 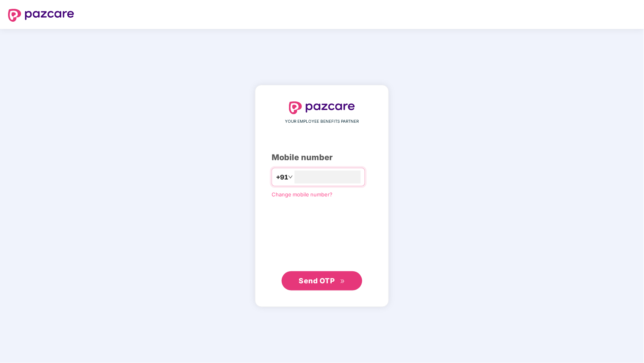 I want to click on div: Mobile number, so click(x=322, y=157).